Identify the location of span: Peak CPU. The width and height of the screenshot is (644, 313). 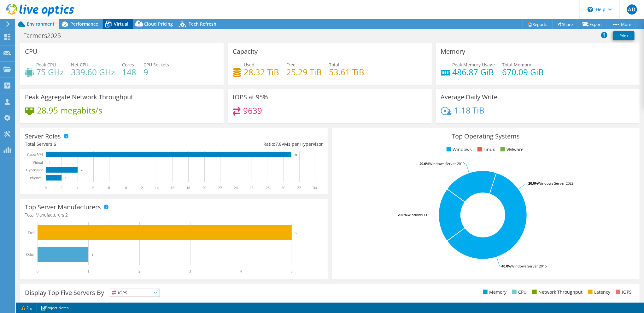
(46, 65).